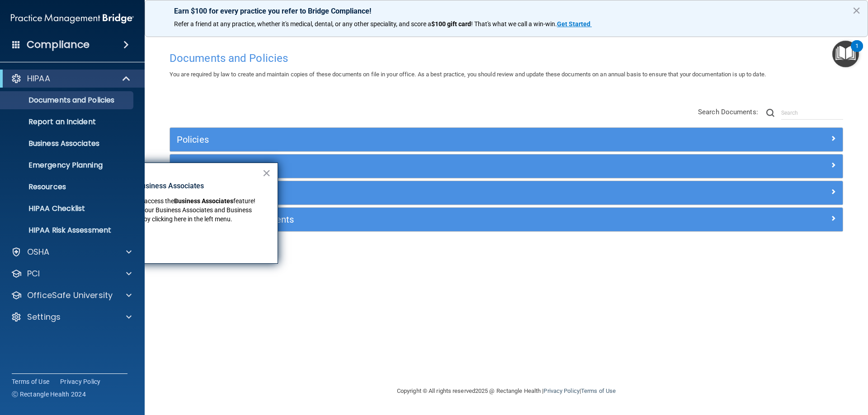 This screenshot has width=868, height=415. What do you see at coordinates (451, 24) in the screenshot?
I see `strong: $100 gift card` at bounding box center [451, 24].